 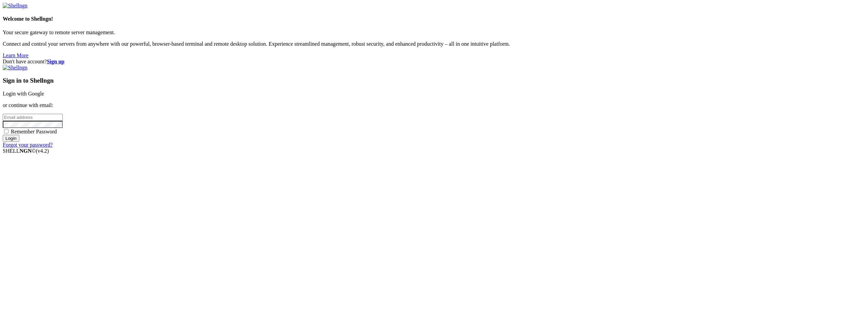 What do you see at coordinates (27, 145) in the screenshot?
I see `a: Forgot your password?` at bounding box center [27, 145].